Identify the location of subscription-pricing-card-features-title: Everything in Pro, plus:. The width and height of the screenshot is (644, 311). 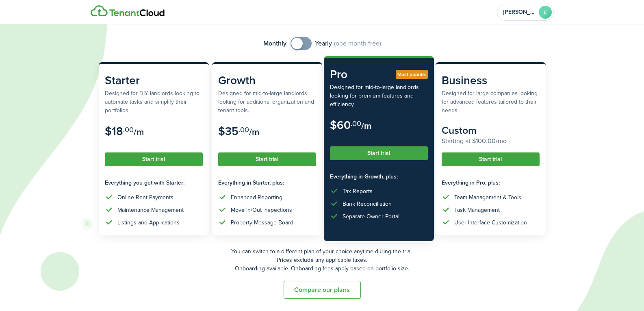
(491, 183).